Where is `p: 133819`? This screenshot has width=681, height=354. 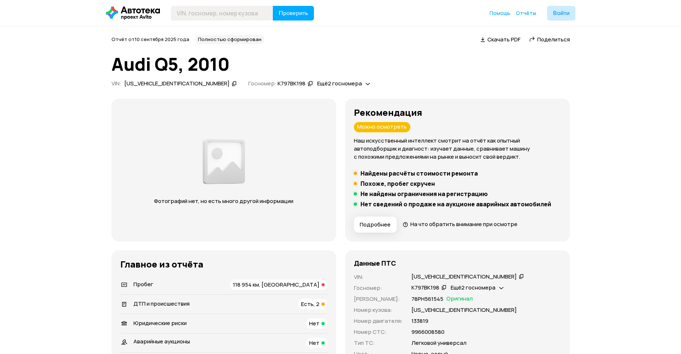 p: 133819 is located at coordinates (420, 321).